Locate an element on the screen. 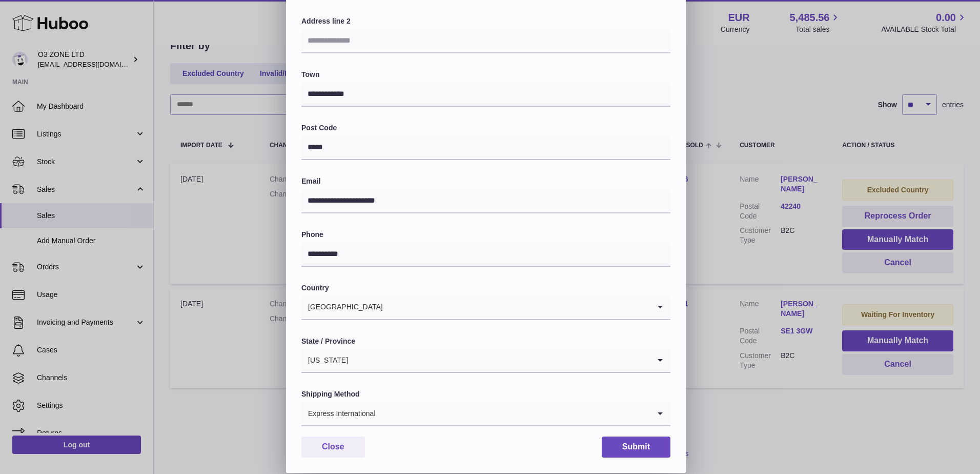  label: Phone is located at coordinates (486, 234).